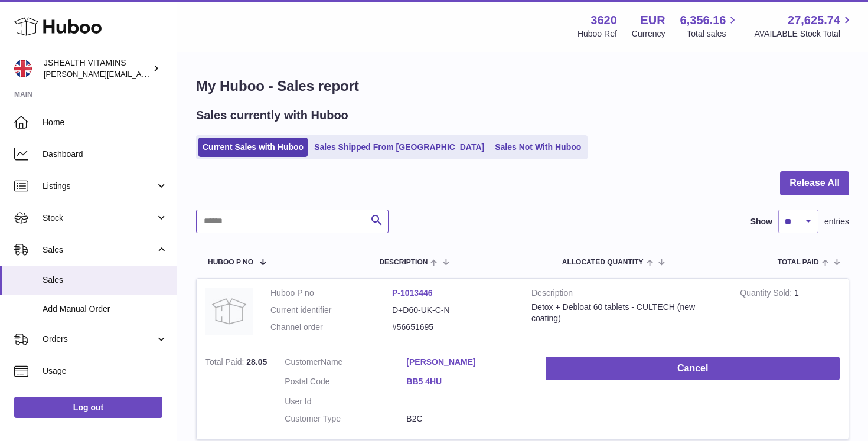  Describe the element at coordinates (105, 309) in the screenshot. I see `span: Add Manual Order` at that location.